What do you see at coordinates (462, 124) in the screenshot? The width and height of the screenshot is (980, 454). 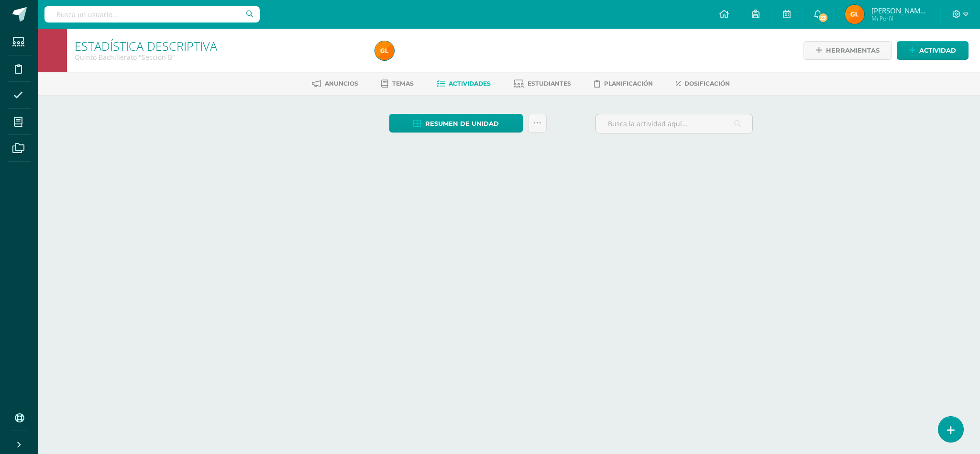 I see `span: Resumen de unidad` at bounding box center [462, 124].